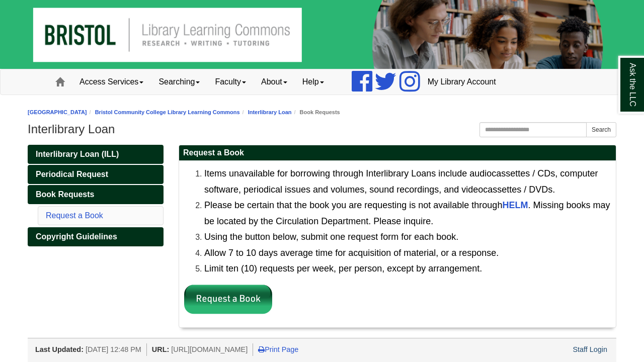 The width and height of the screenshot is (644, 362). I want to click on h1: Interlibrary Loan, so click(322, 129).